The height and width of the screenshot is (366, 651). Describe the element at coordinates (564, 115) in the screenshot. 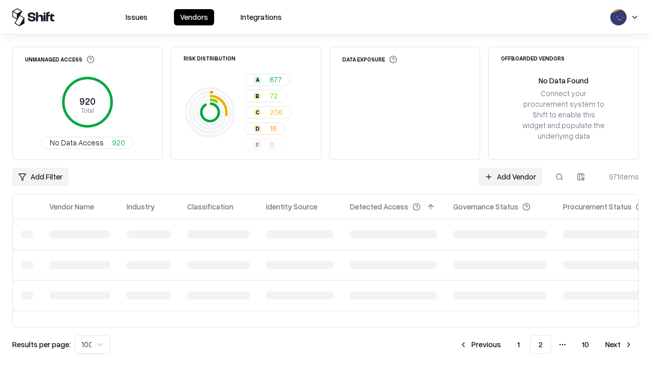

I see `div: Connect your procurement system to Shift to enable this widget and populate the underlying data` at that location.